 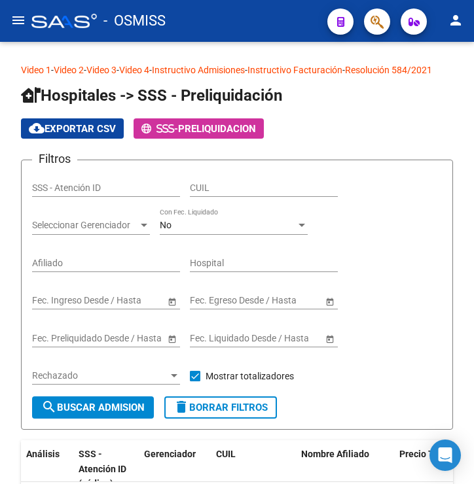 I want to click on span: Buscar admision, so click(x=93, y=408).